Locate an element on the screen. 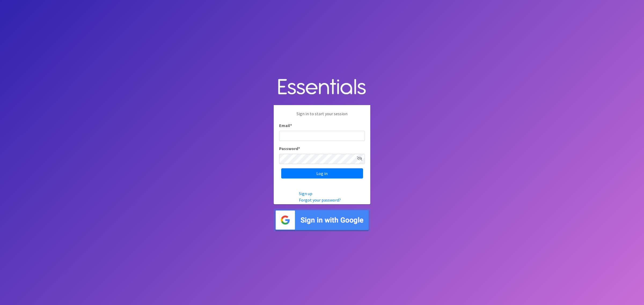 The width and height of the screenshot is (644, 305). input: Log in is located at coordinates (322, 173).